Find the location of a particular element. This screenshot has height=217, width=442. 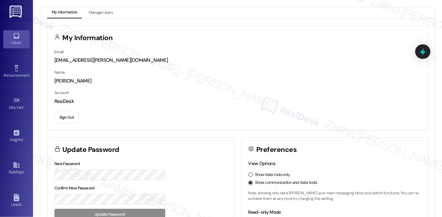

label: Confirm New Password is located at coordinates (74, 188).